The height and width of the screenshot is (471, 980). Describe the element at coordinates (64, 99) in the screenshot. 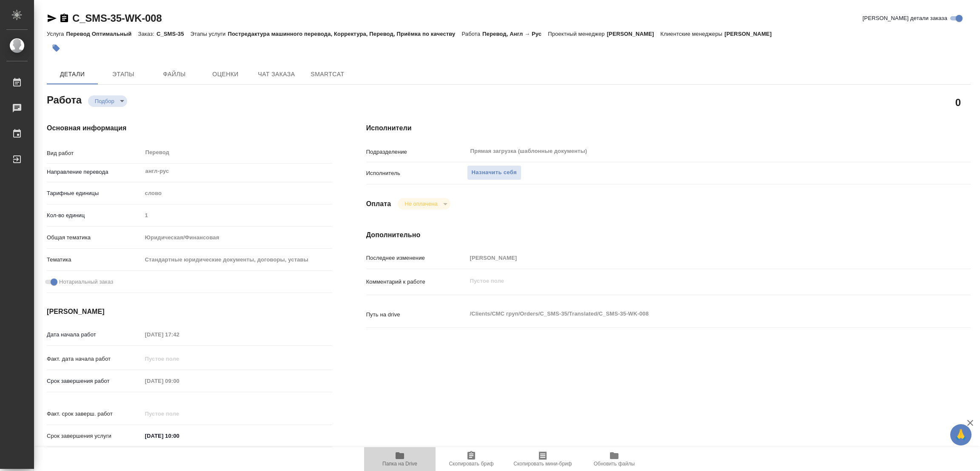

I see `h2: Работа` at that location.